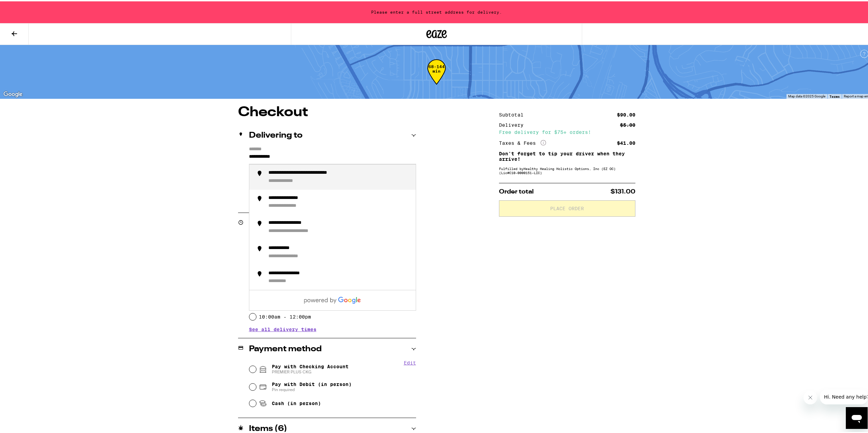  I want to click on div: Delivery, so click(513, 124).